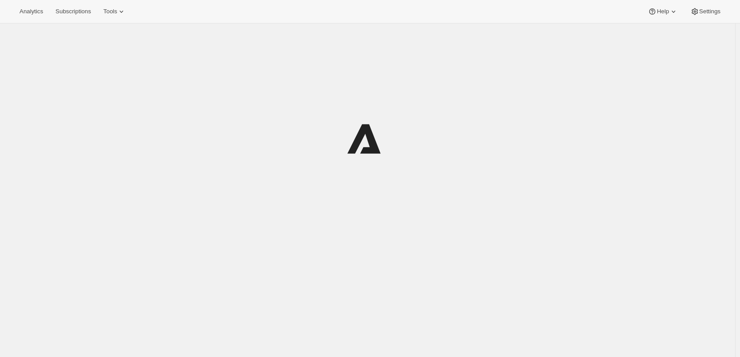 The image size is (740, 357). Describe the element at coordinates (31, 12) in the screenshot. I see `span: Analytics` at that location.